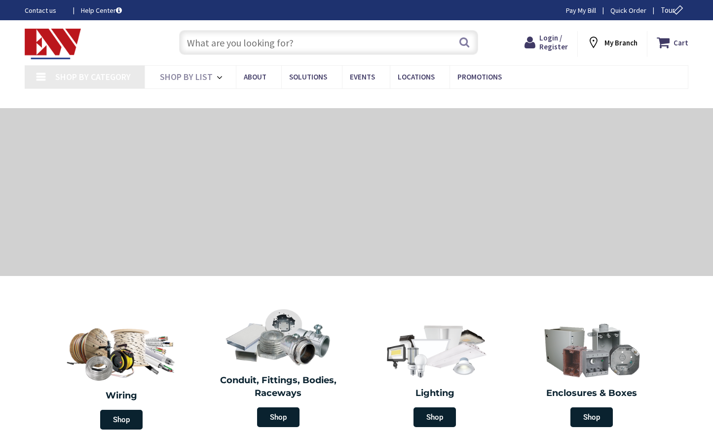  I want to click on a: Login / Register, so click(546, 42).